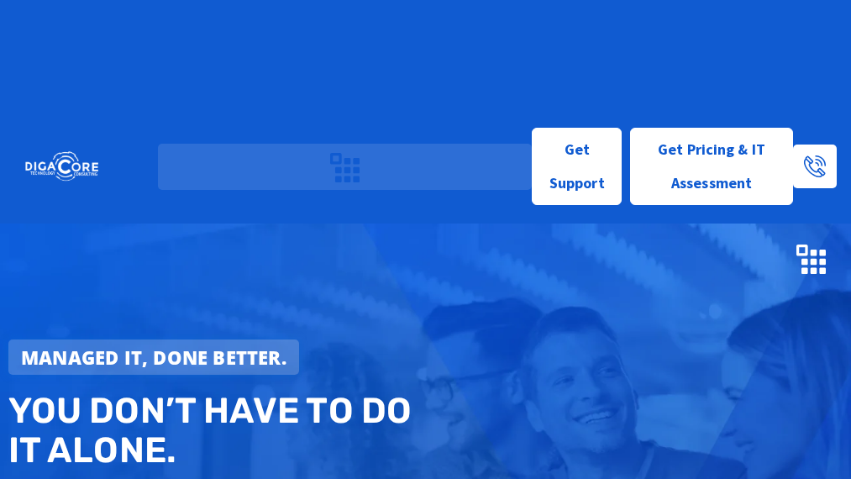 This screenshot has height=479, width=851. What do you see at coordinates (576, 166) in the screenshot?
I see `a: Get Support` at bounding box center [576, 166].